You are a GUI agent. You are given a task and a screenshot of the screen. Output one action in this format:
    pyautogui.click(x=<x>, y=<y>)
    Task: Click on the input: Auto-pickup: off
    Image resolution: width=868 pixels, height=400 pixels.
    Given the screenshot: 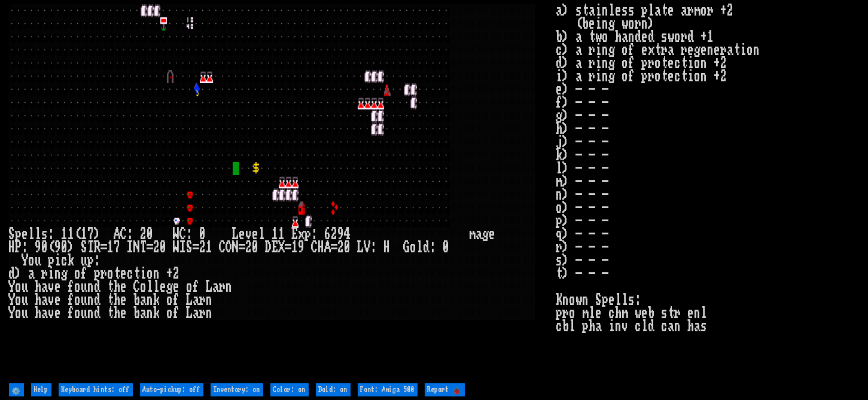 What is the action you would take?
    pyautogui.click(x=172, y=390)
    